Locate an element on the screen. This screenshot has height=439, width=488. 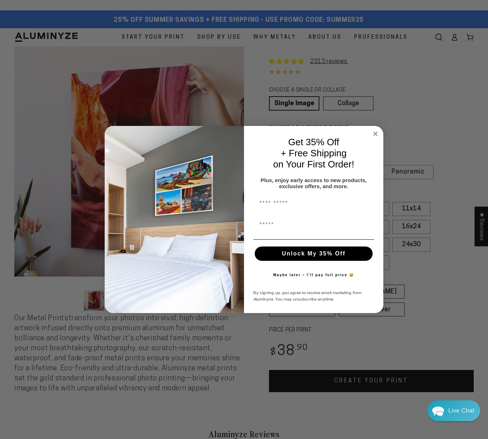
span: on Your First Order! is located at coordinates (314, 164).